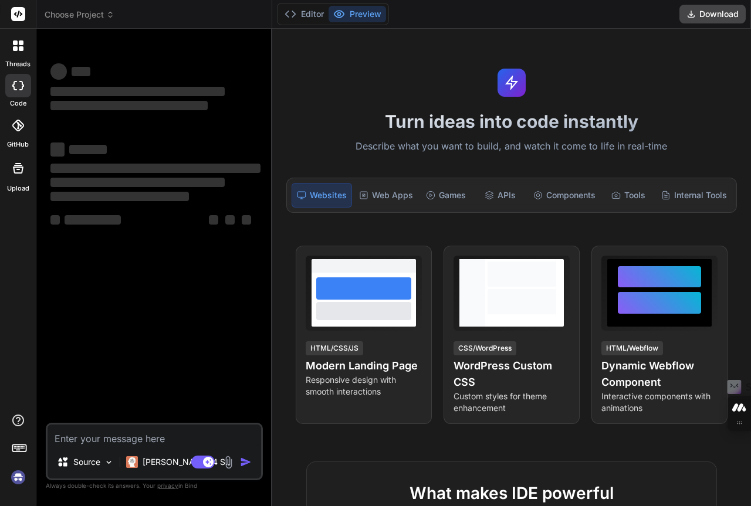 This screenshot has height=506, width=751. What do you see at coordinates (500, 195) in the screenshot?
I see `div: APIs` at bounding box center [500, 195].